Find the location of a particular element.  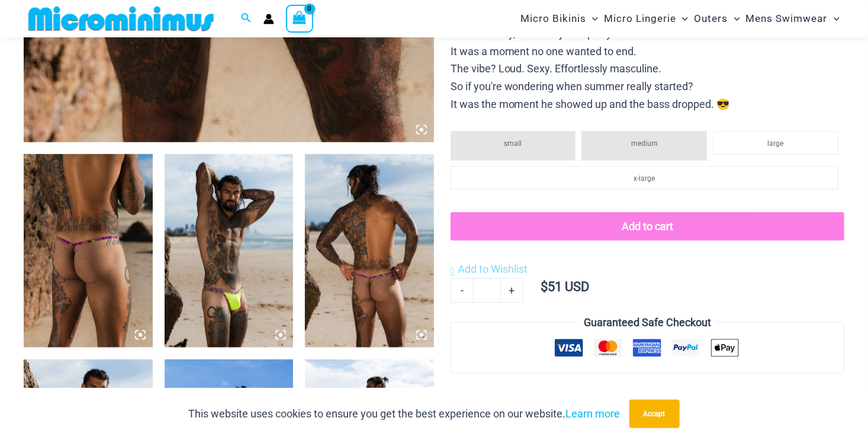

a: Add to Wishlist is located at coordinates (490, 270).